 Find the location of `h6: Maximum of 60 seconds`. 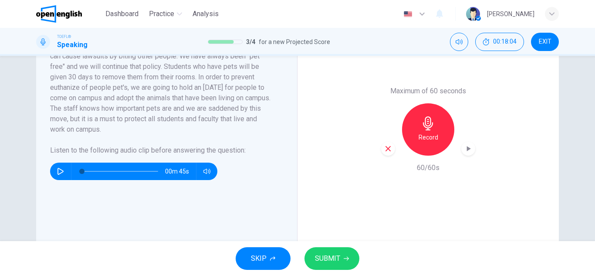

h6: Maximum of 60 seconds is located at coordinates (428, 91).